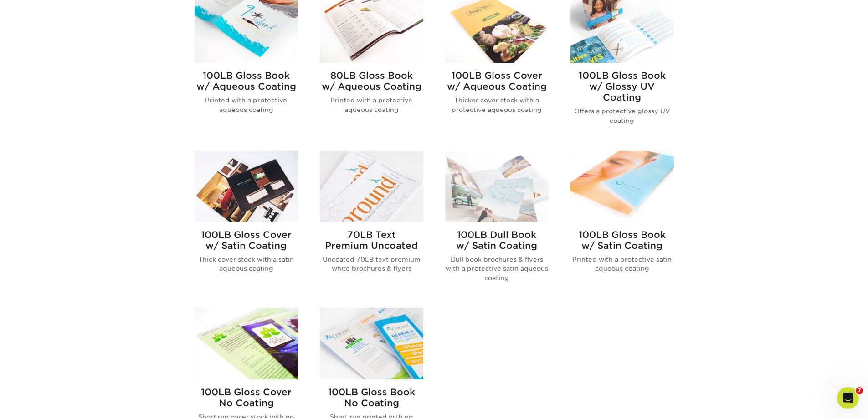 The image size is (868, 418). What do you see at coordinates (371, 224) in the screenshot?
I see `a: 70LB Text<br/>Premium Uncoated Brochures & Flyers 70LB TextPremium Uncoated Uncoated 70LB text pr...` at bounding box center [371, 224].